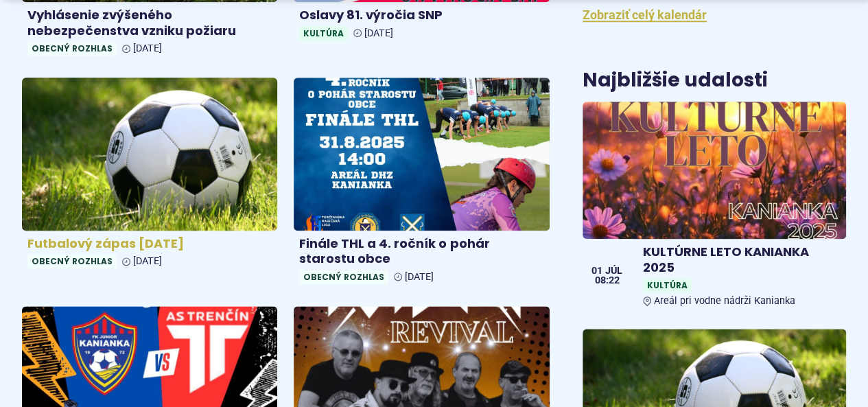 The width and height of the screenshot is (868, 407). What do you see at coordinates (150, 23) in the screenshot?
I see `h4: Vyhlásenie zvýšeného nebezpečenstva vzniku požiaru` at bounding box center [150, 23].